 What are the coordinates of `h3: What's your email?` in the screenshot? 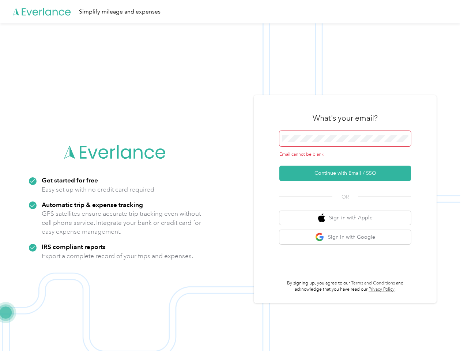 It's located at (345, 118).